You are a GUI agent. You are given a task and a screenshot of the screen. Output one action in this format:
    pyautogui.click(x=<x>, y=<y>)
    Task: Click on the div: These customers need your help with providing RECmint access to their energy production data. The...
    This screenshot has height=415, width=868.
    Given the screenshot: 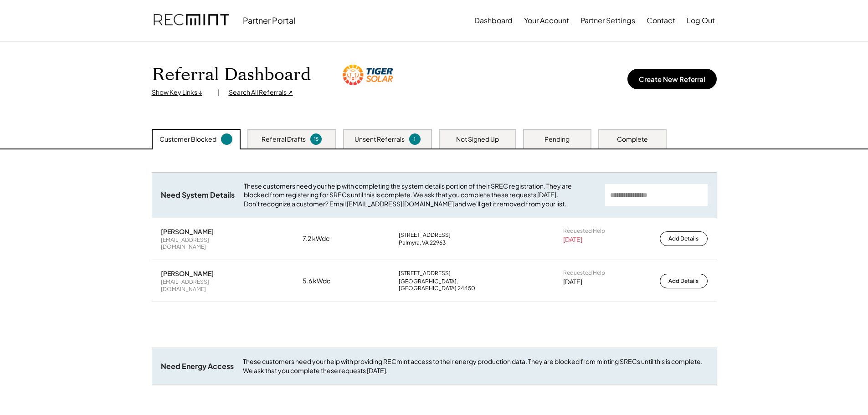 What is the action you would take?
    pyautogui.click(x=476, y=366)
    